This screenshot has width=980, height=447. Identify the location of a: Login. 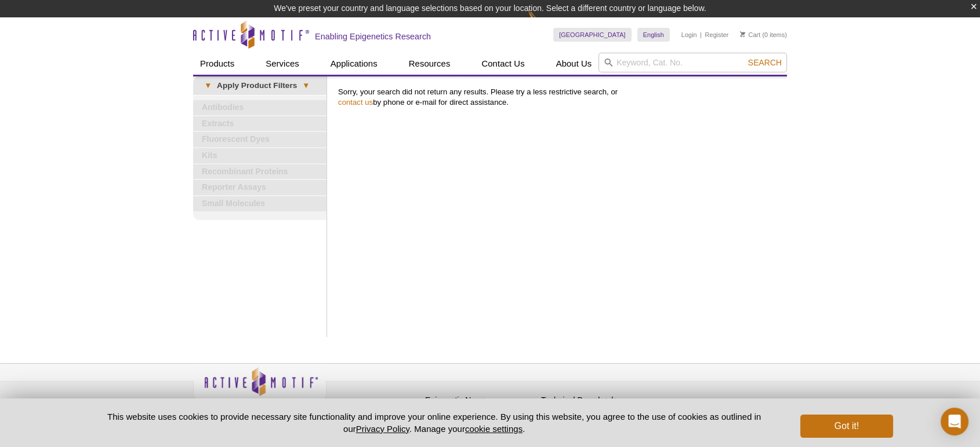
(689, 35).